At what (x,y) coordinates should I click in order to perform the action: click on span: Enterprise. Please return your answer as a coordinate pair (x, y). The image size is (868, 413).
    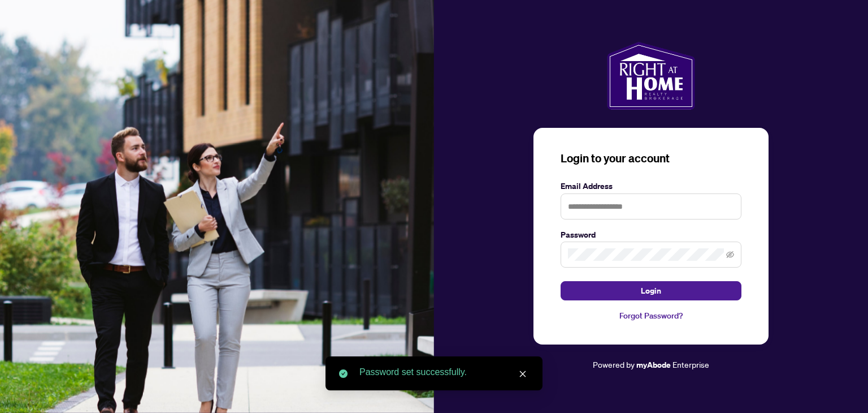
    Looking at the image, I should click on (690, 364).